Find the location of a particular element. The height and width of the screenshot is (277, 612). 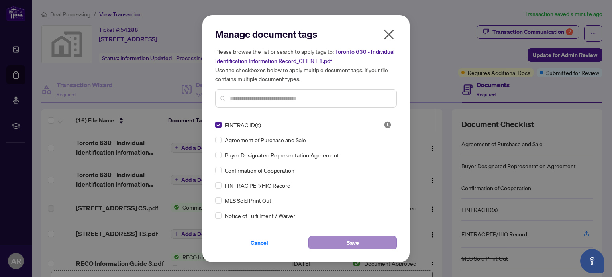

button: Cancel is located at coordinates (259, 243).